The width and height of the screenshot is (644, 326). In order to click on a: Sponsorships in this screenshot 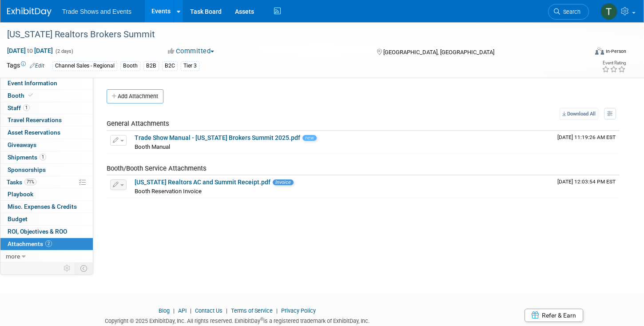, I will do `click(46, 170)`.